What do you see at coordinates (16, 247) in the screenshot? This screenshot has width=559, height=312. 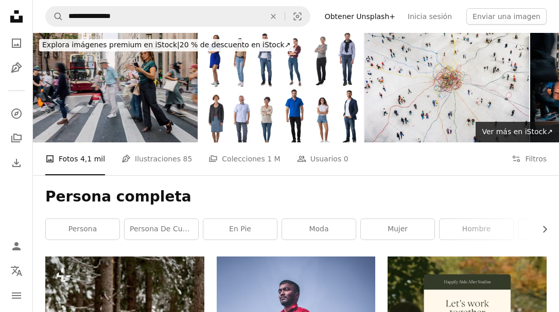 I see `a: Iniciar sesión / Registrarse` at bounding box center [16, 247].